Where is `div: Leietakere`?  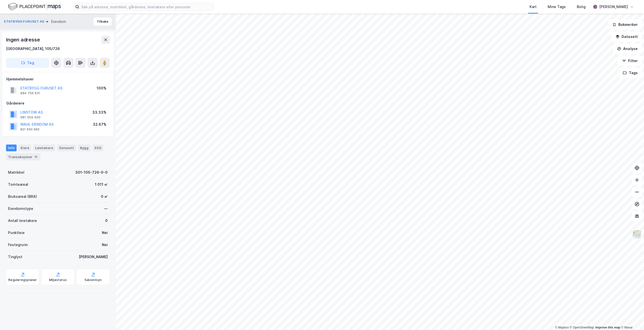
div: Leietakere is located at coordinates (44, 148).